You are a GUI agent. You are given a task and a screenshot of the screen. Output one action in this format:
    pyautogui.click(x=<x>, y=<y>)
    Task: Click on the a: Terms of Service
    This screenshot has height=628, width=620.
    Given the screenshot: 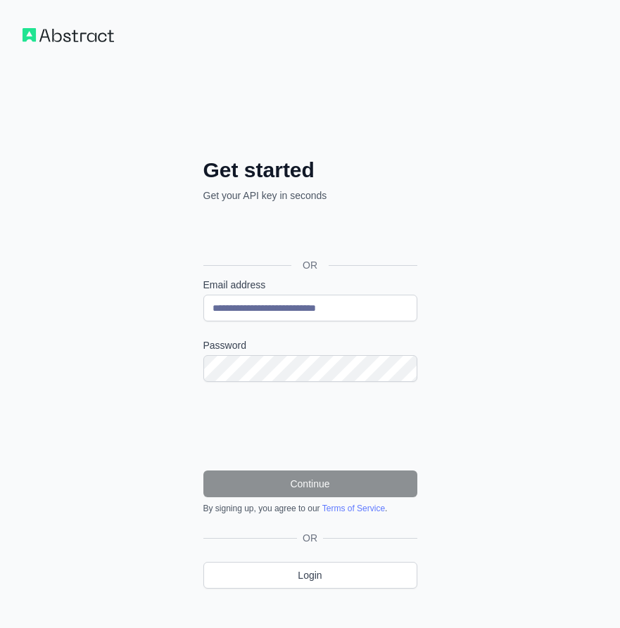 What is the action you would take?
    pyautogui.click(x=353, y=509)
    